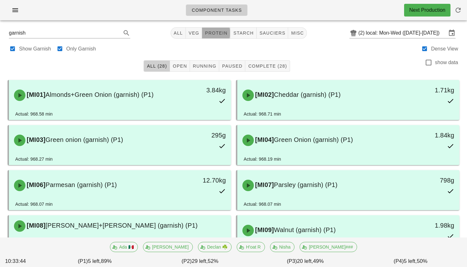 This screenshot has height=267, width=467. Describe the element at coordinates (34, 114) in the screenshot. I see `div: Actual: 968.58 min` at that location.